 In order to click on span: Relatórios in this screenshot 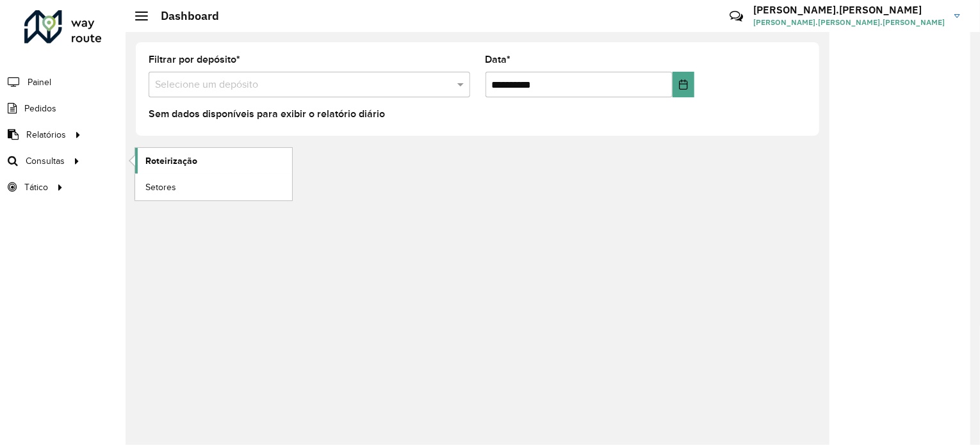, I will do `click(46, 134)`.